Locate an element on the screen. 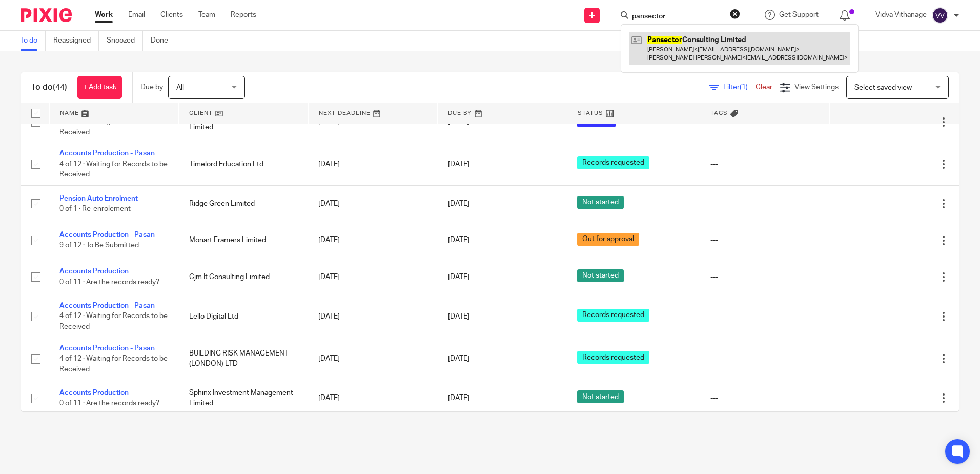 The width and height of the screenshot is (980, 474). a: Done is located at coordinates (163, 41).